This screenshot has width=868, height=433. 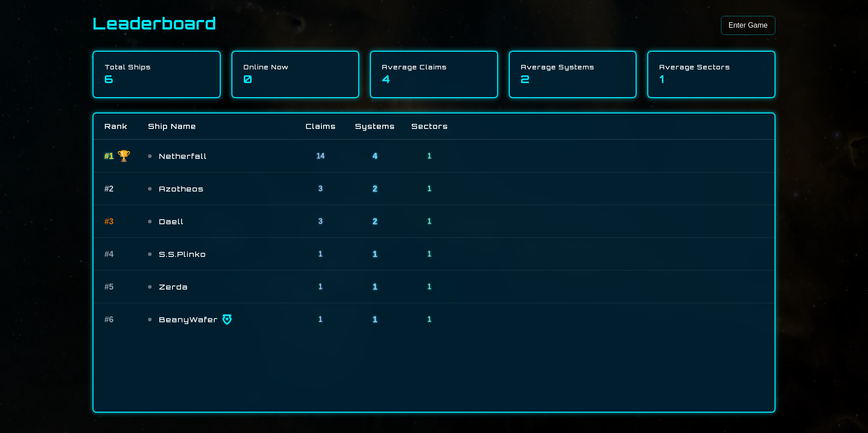 I want to click on span: 14, so click(x=321, y=155).